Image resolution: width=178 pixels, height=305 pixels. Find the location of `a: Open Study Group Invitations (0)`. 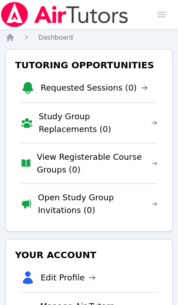

a: Open Study Group Invitations (0) is located at coordinates (98, 204).